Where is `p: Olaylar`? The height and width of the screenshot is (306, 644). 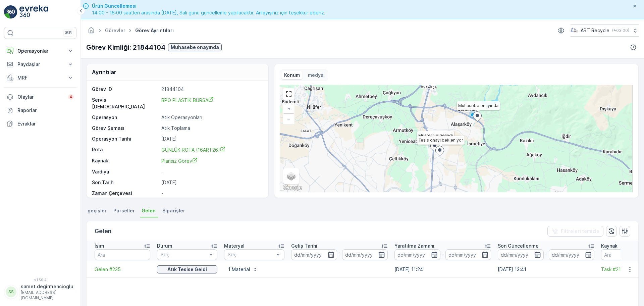
p: Olaylar is located at coordinates (41, 97).